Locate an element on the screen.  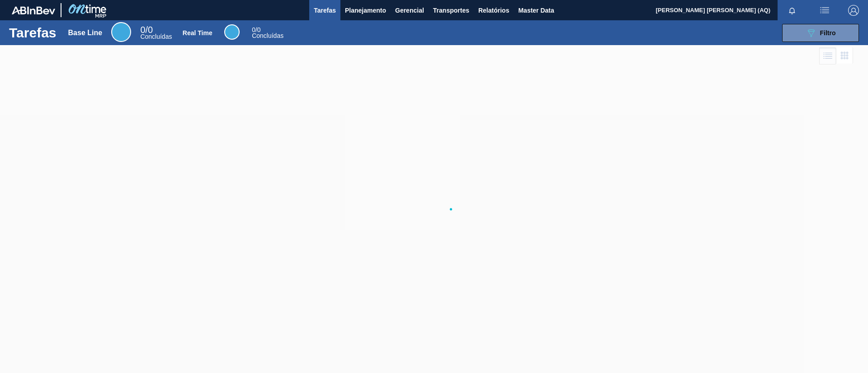
img: TNhmsLtSVTkK8tSr43FrP2fwEKptu5GPRR3wAAAABJRU5ErkJggg== is located at coordinates (34, 10).